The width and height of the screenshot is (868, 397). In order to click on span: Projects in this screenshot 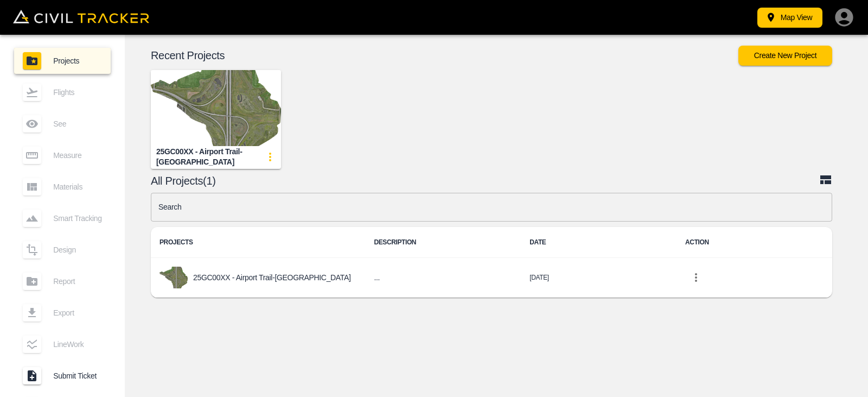, I will do `click(77, 61)`.